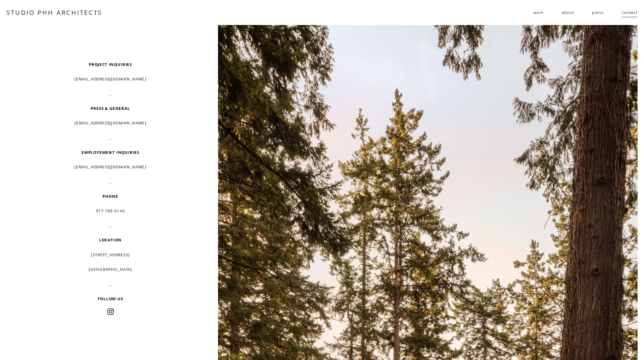 The width and height of the screenshot is (644, 360). I want to click on strong: PROJECT INQUIRIES, so click(110, 64).